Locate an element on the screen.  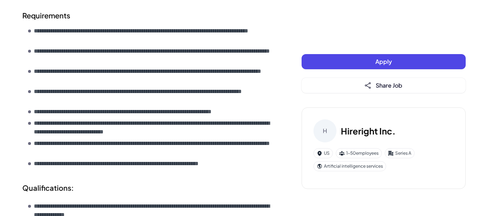
div: Series A is located at coordinates (400, 153).